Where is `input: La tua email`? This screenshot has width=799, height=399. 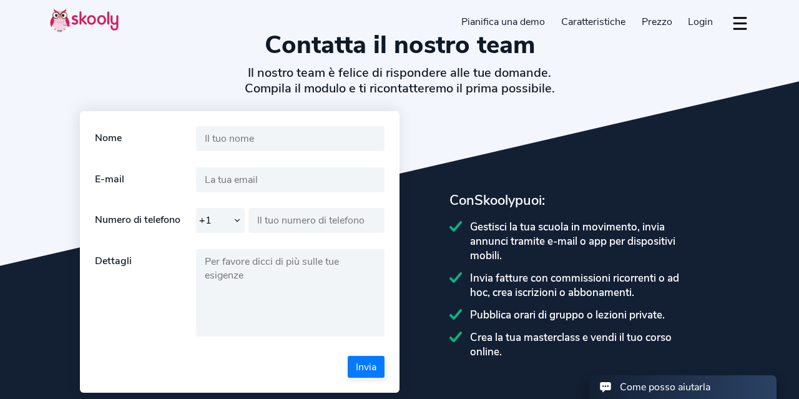
input: La tua email is located at coordinates (290, 180).